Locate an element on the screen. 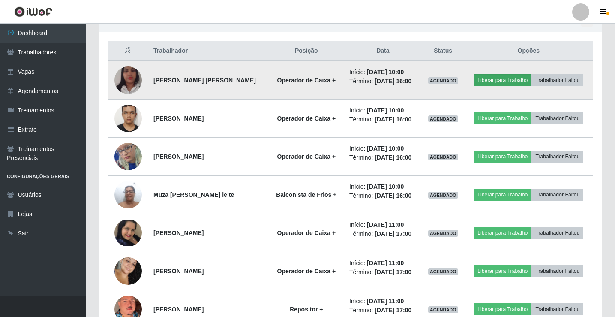  img: 1679715378616.jpeg is located at coordinates (128, 80).